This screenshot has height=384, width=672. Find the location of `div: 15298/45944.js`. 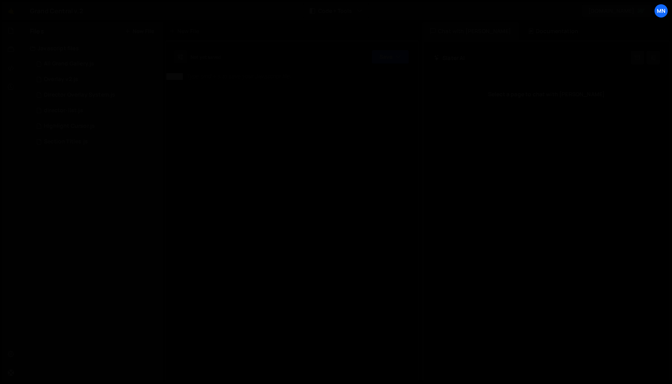

div: 15298/45944.js is located at coordinates (97, 79).